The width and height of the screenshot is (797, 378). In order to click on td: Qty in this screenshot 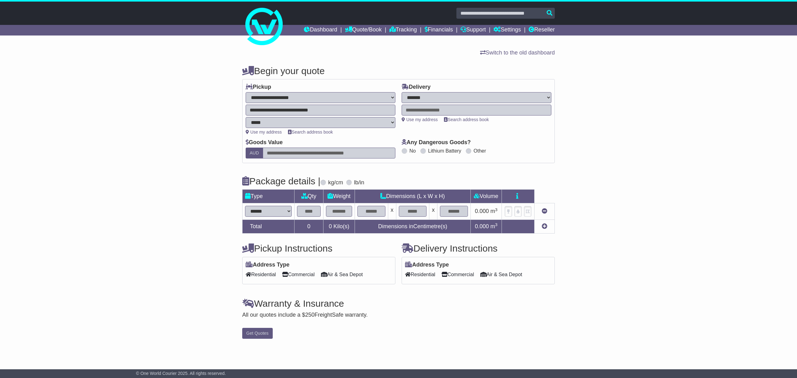, I will do `click(309, 196)`.